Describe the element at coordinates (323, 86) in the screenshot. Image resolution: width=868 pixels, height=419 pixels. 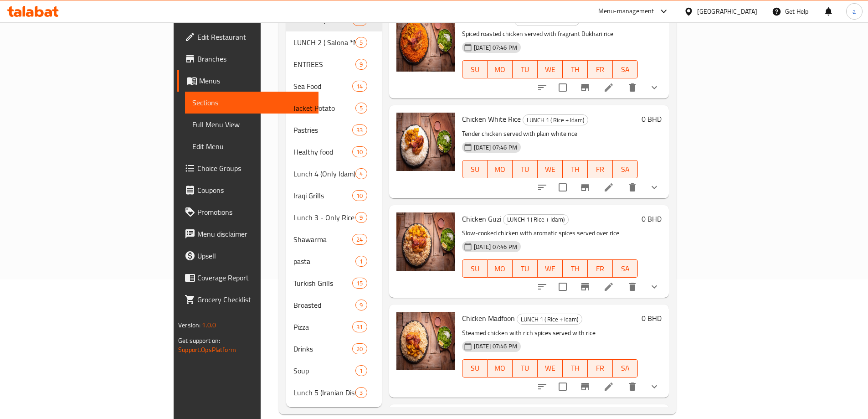
I see `div: Sea Food` at that location.